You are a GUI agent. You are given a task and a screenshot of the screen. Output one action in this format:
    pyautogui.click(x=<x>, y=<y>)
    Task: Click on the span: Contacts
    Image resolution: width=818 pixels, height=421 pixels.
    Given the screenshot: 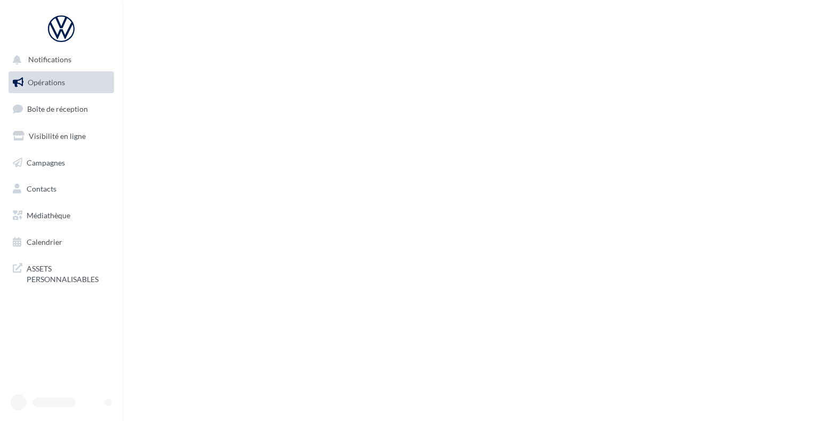 What is the action you would take?
    pyautogui.click(x=42, y=188)
    